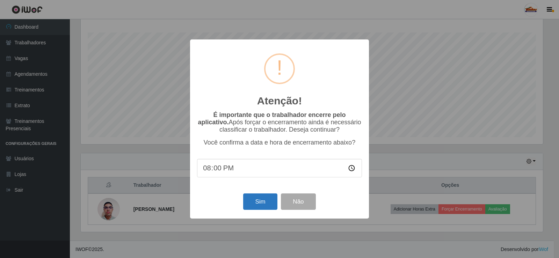 Image resolution: width=559 pixels, height=258 pixels. What do you see at coordinates (279, 142) in the screenshot?
I see `p: Você confirma a data e hora de encerramento abaixo?` at bounding box center [279, 142].